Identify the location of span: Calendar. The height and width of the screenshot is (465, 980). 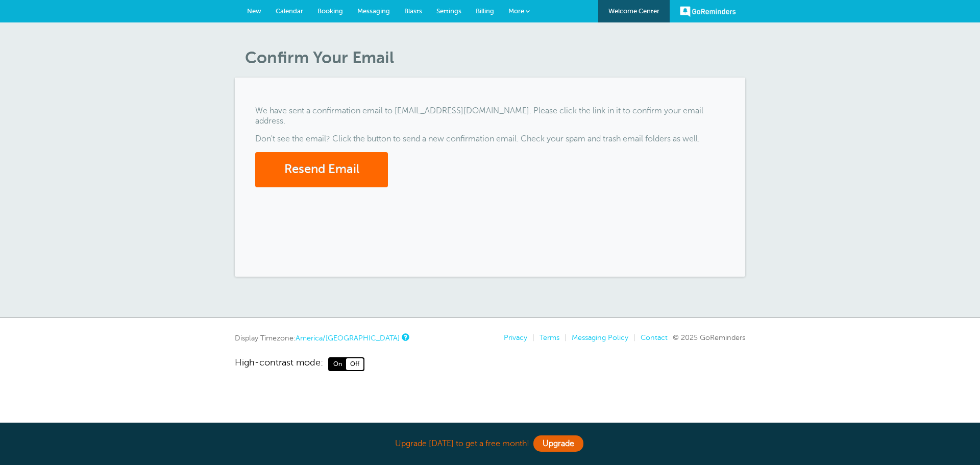
(289, 11).